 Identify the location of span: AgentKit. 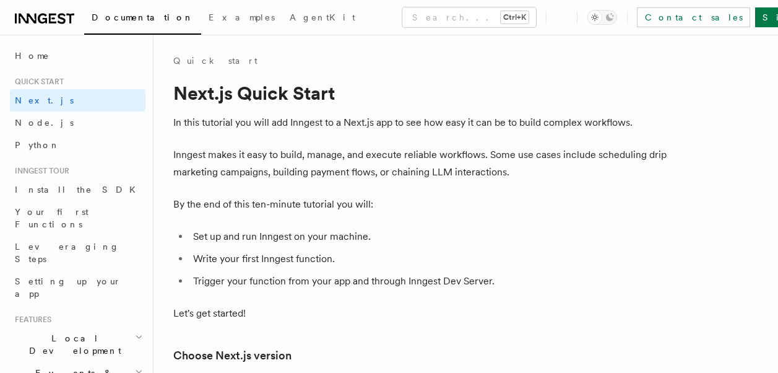
(322, 17).